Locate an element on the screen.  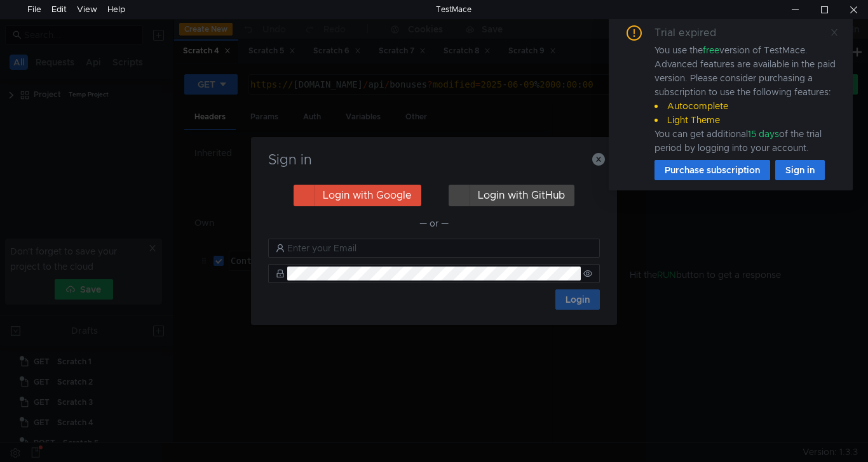
div: You can get additional of the trial period by logging into your account. is located at coordinates (746, 141).